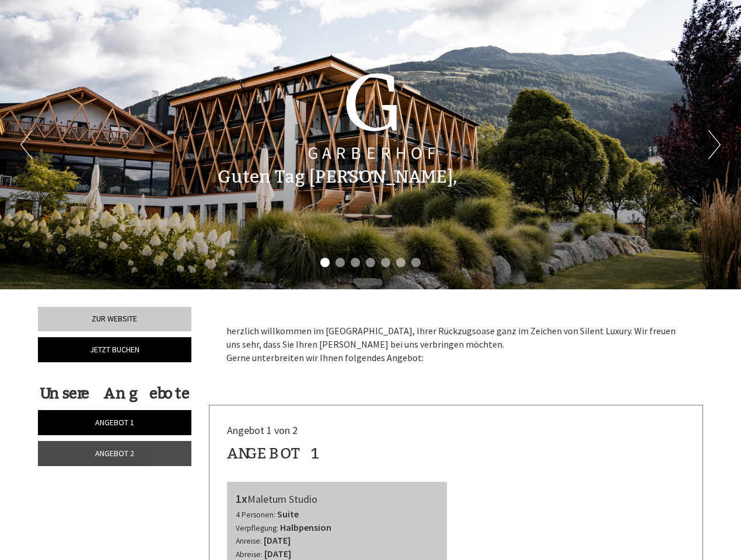  Describe the element at coordinates (114, 453) in the screenshot. I see `span: Angebot 2` at that location.